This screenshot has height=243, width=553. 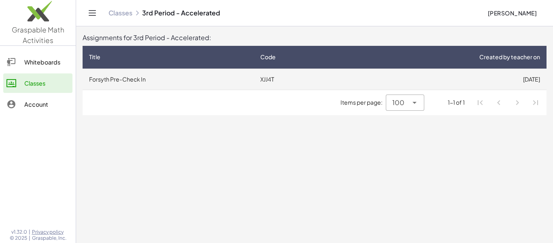 What do you see at coordinates (508, 102) in the screenshot?
I see `nav: Pagination Navigation` at bounding box center [508, 102].